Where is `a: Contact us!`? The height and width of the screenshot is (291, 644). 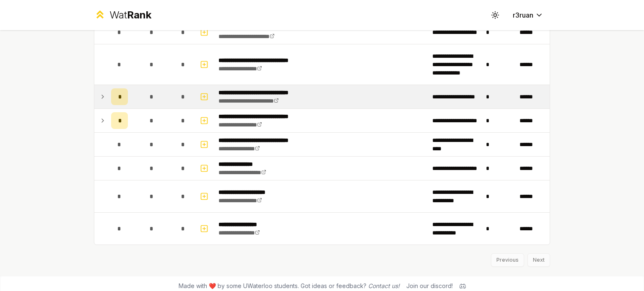 a: Contact us! is located at coordinates (383, 286).